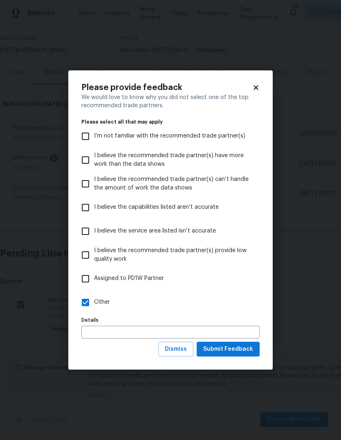 Image resolution: width=341 pixels, height=440 pixels. I want to click on button: Dismiss, so click(176, 349).